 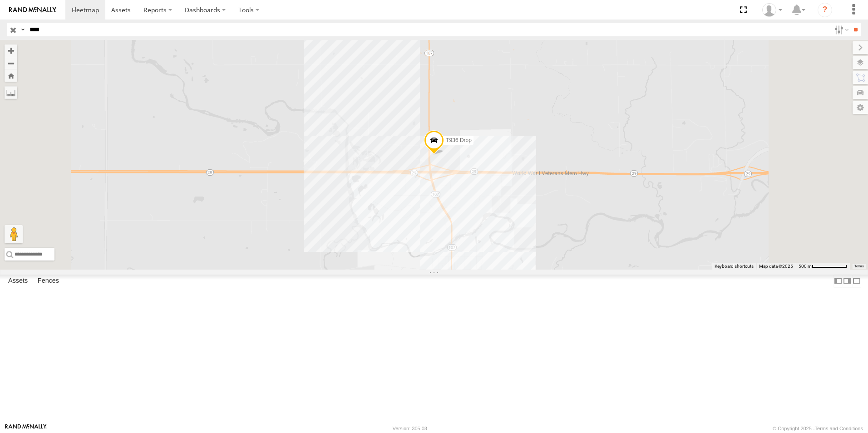 What do you see at coordinates (23, 30) in the screenshot?
I see `label: Search Query` at bounding box center [23, 30].